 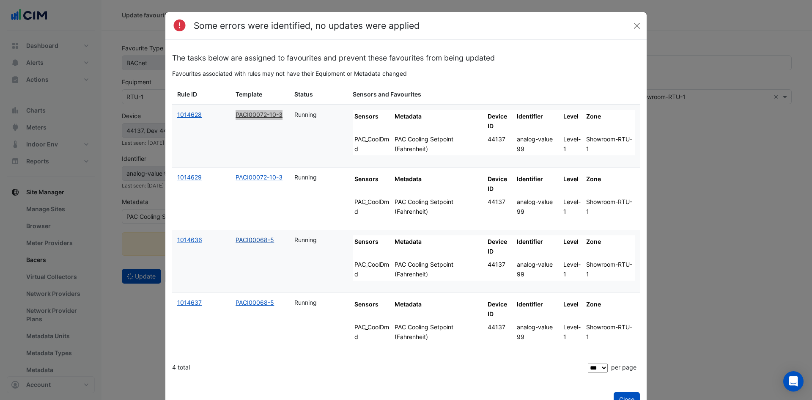 What do you see at coordinates (793, 381) in the screenshot?
I see `div: Open Intercom Messenger` at bounding box center [793, 381].